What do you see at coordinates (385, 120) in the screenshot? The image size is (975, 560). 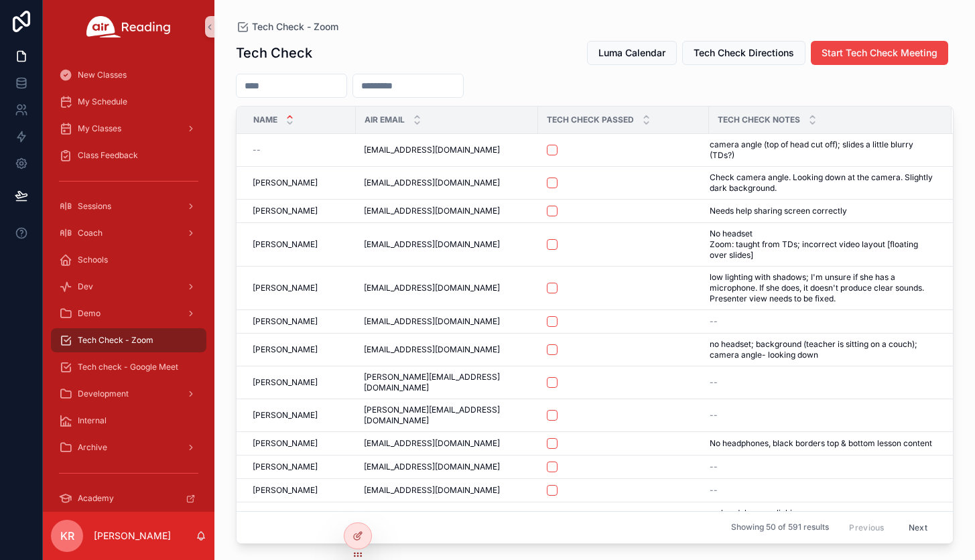 I see `span: Air Email` at bounding box center [385, 120].